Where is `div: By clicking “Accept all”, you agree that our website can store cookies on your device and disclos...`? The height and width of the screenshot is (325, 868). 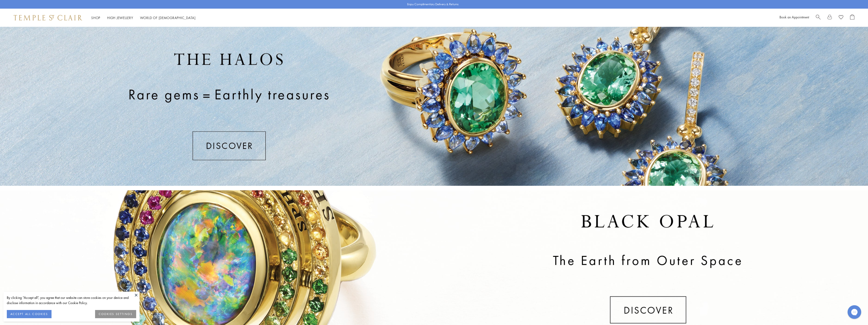 div: By clicking “Accept all”, you agree that our website can store cookies on your device and disclos... is located at coordinates (71, 300).